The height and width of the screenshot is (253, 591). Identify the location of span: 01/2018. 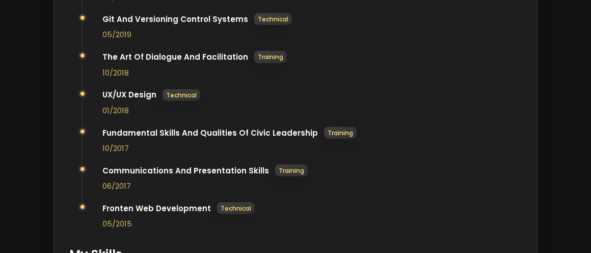
(312, 111).